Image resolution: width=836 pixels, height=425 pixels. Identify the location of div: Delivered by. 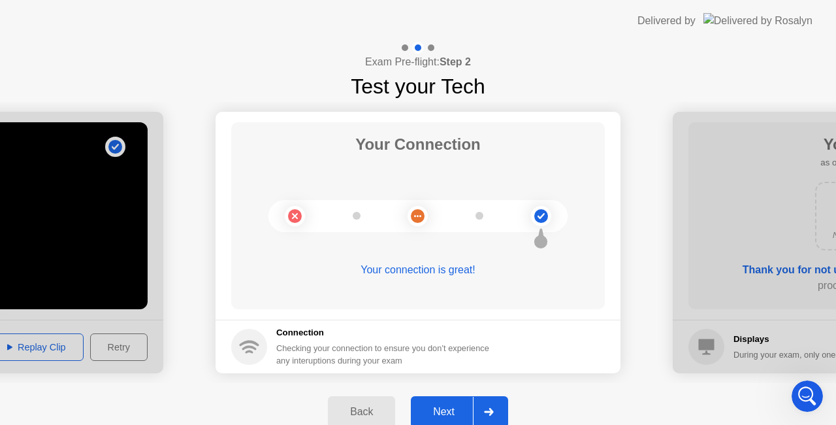
(666, 21).